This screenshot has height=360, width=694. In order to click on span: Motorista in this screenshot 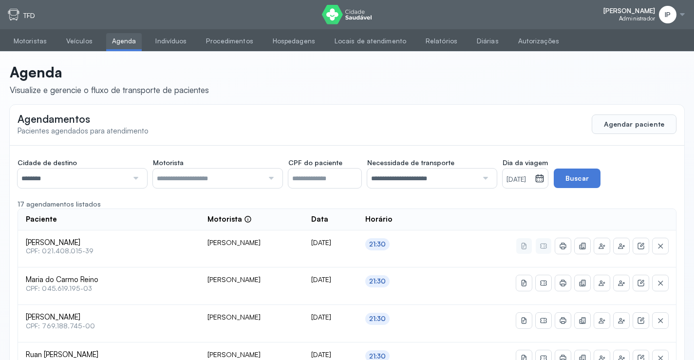, I will do `click(168, 163)`.